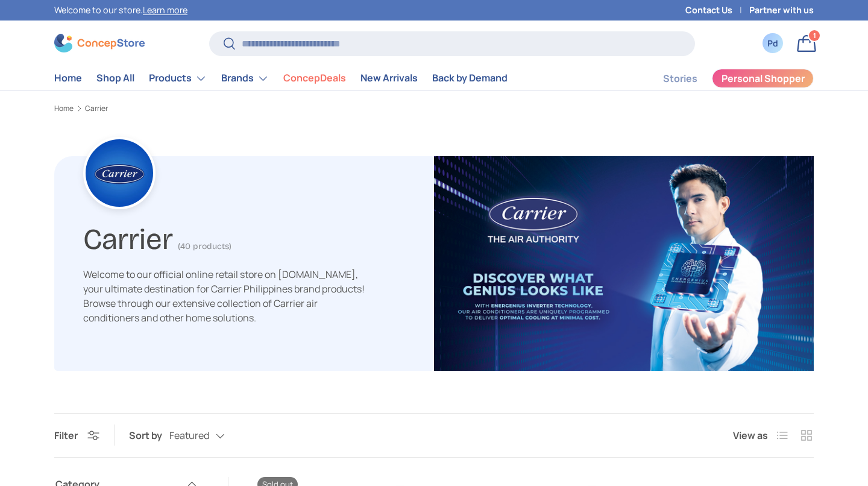  Describe the element at coordinates (165, 9) in the screenshot. I see `a: Learn more` at that location.